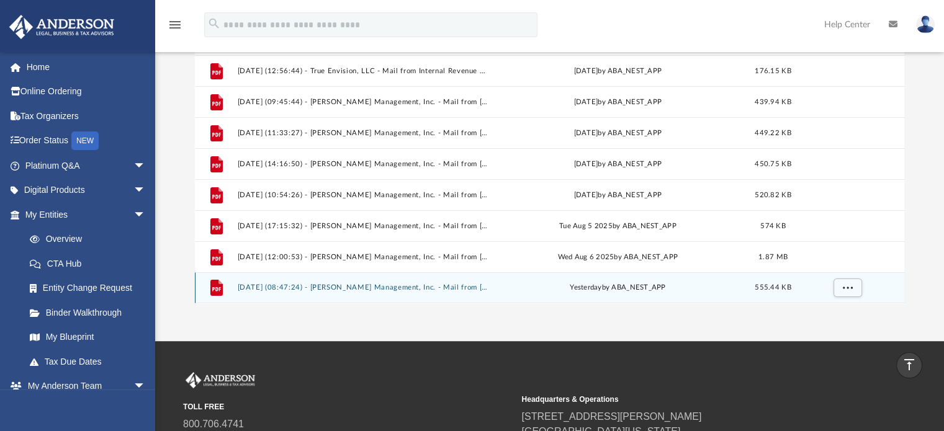 The height and width of the screenshot is (431, 944). Describe the element at coordinates (91, 362) in the screenshot. I see `a: Tax Due Dates` at that location.